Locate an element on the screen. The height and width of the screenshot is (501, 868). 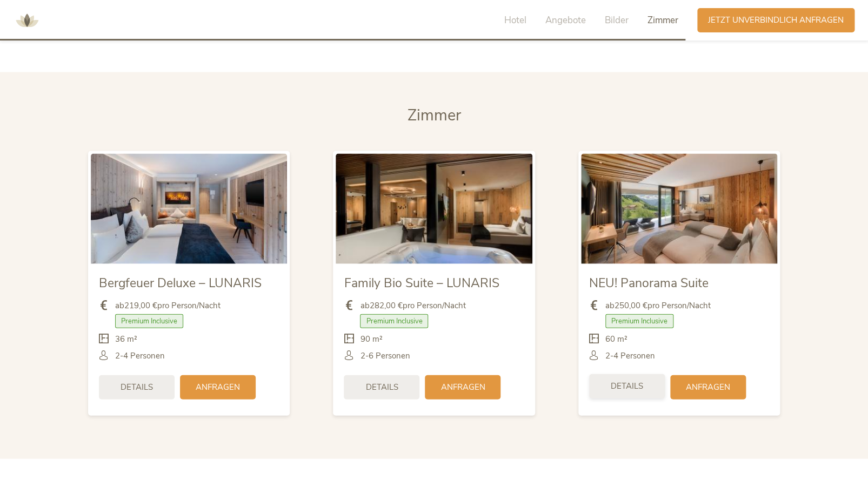
b: 250,00 € is located at coordinates (631, 305).